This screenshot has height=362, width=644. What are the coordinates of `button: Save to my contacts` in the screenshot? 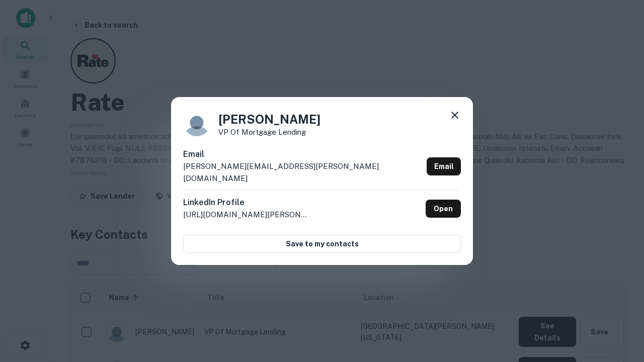 It's located at (322, 244).